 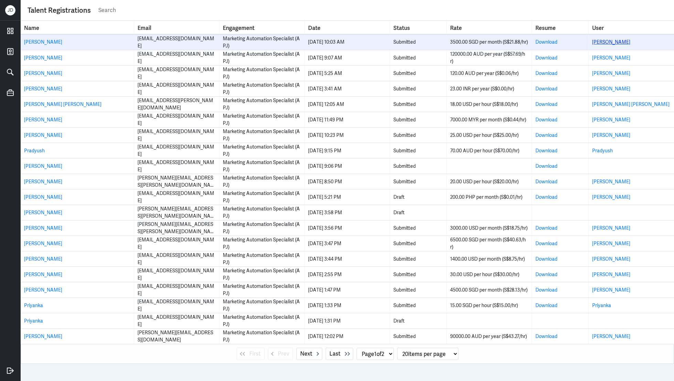 I want to click on div: 200.00 PHP per month (S$0.01/hr), so click(x=489, y=197).